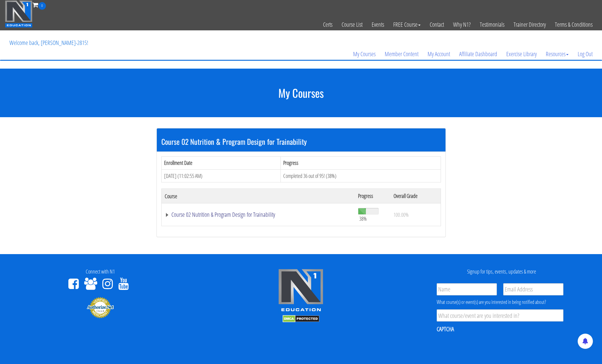 The height and width of the screenshot is (364, 602). I want to click on a: Course 02 Nutrition & Program Design for Trainability, so click(259, 215).